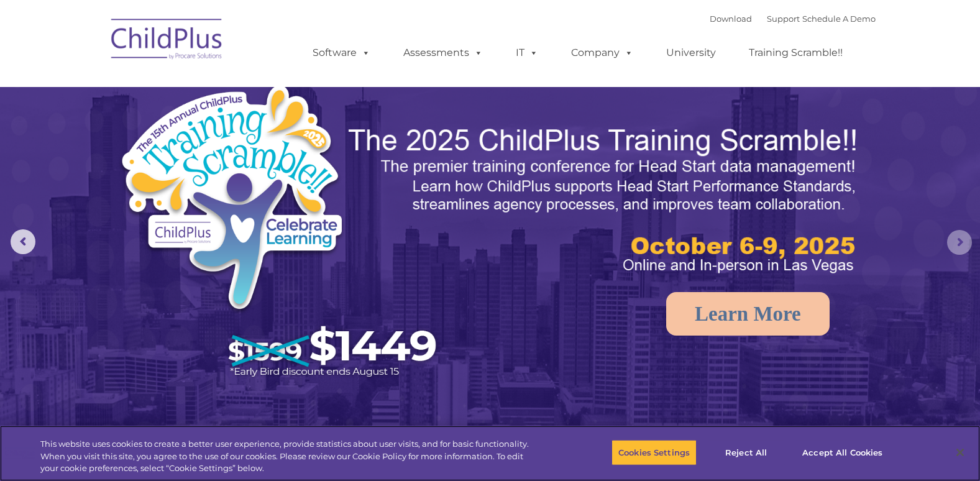 Image resolution: width=980 pixels, height=481 pixels. Describe the element at coordinates (167, 41) in the screenshot. I see `img: ChildPlus by Procare Solutions` at that location.